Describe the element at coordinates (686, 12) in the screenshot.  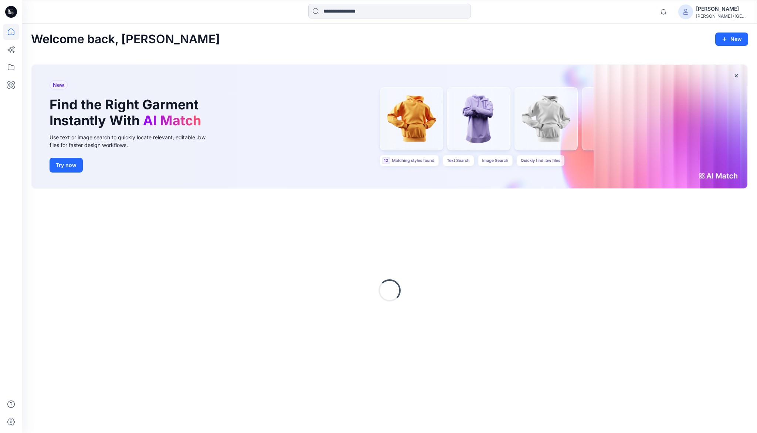
I see `svg: avatar` at that location.